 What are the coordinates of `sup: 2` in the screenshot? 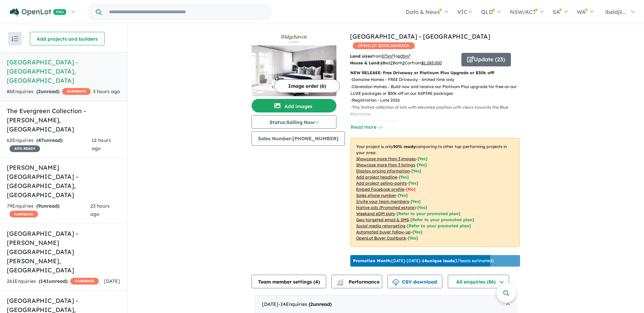 It's located at (409, 55).